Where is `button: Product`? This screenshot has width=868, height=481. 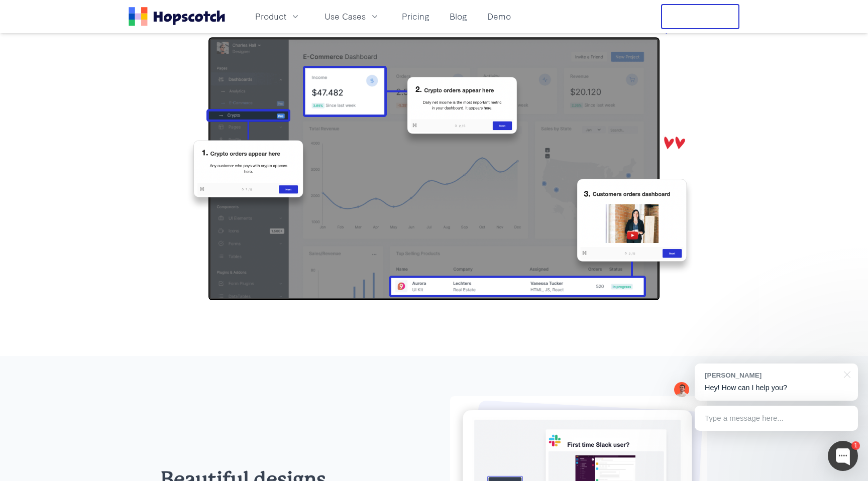 button: Product is located at coordinates (278, 16).